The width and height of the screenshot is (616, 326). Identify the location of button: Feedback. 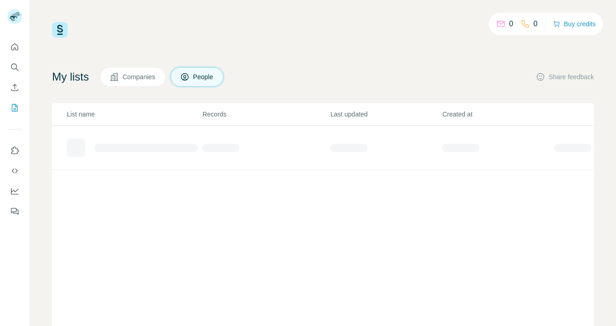
(15, 211).